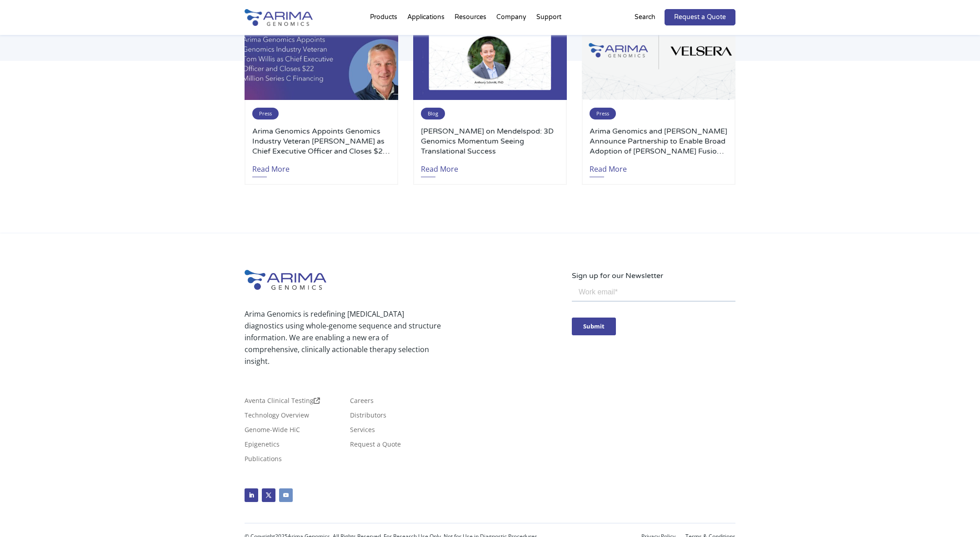 The image size is (980, 537). Describe the element at coordinates (490, 54) in the screenshot. I see `img: Anthony-Schmitt-PhD-2-500x300.jpg` at that location.